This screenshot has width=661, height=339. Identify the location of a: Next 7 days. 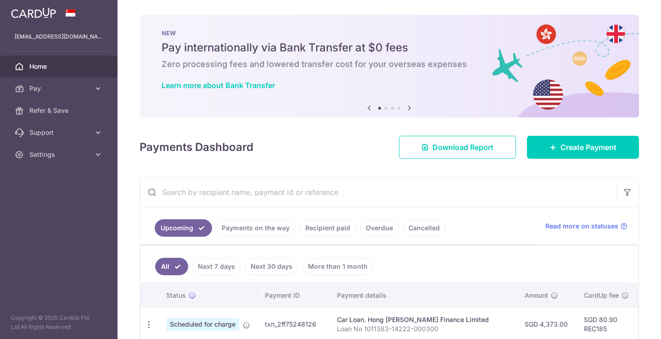
(216, 266).